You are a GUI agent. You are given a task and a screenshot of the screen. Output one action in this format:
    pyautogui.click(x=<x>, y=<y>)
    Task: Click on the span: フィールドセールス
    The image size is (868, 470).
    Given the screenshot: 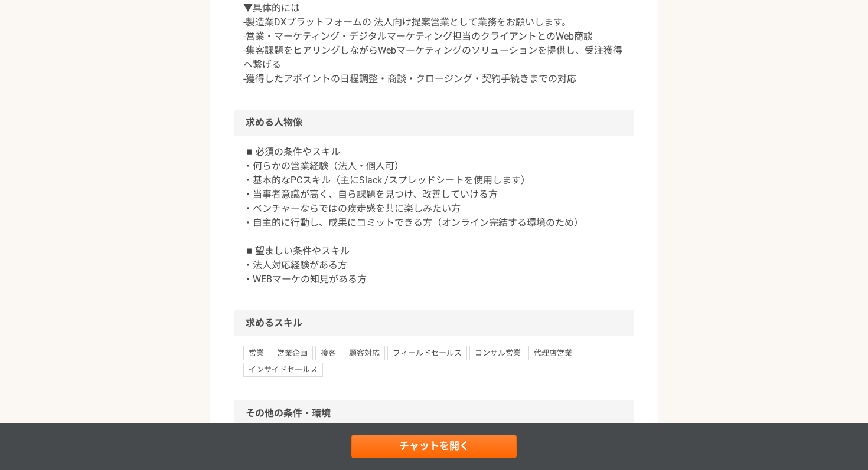 What is the action you would take?
    pyautogui.click(x=427, y=352)
    